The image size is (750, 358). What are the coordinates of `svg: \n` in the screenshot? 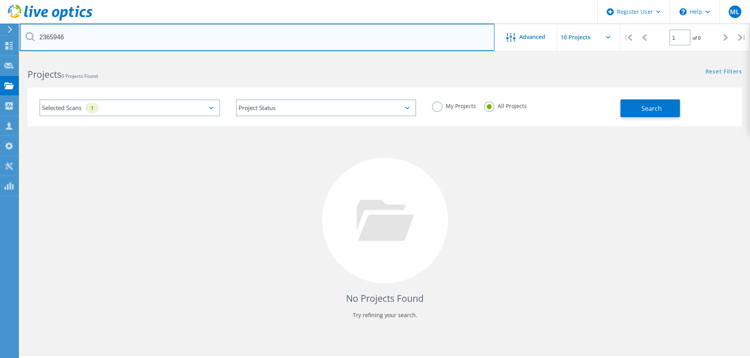 It's located at (683, 12).